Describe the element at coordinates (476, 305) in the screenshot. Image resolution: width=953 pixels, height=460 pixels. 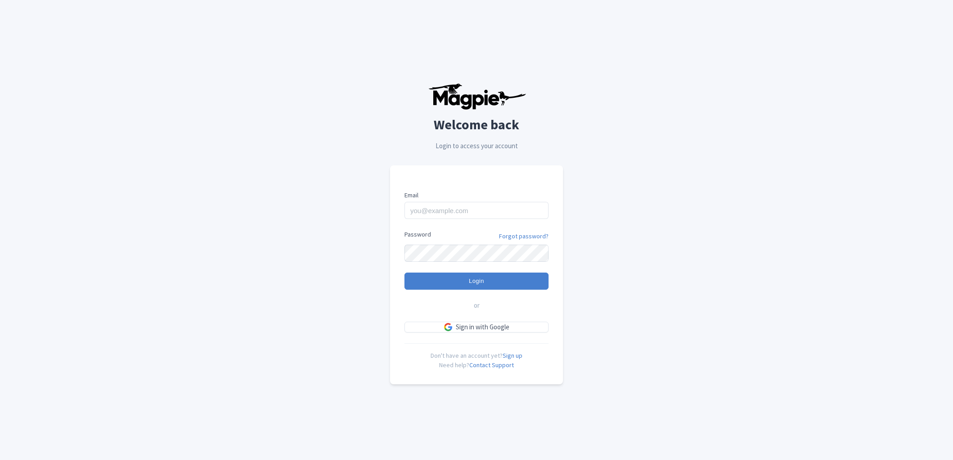
I see `span: or` at that location.